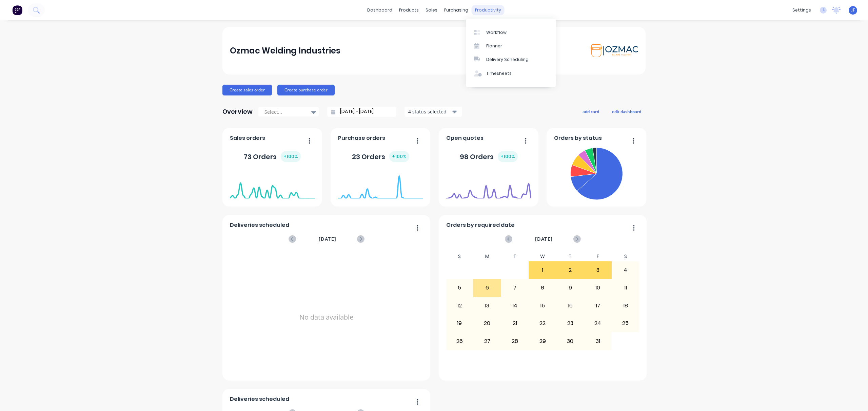 The height and width of the screenshot is (411, 868). Describe the element at coordinates (247, 139) in the screenshot. I see `span: Sales orders` at that location.